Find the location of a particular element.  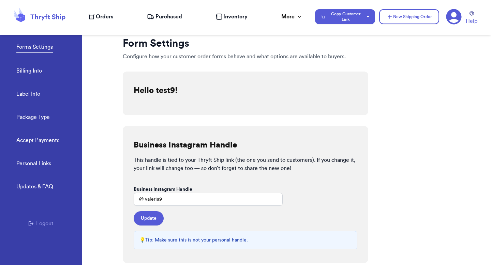

a: Orders is located at coordinates (101, 17).